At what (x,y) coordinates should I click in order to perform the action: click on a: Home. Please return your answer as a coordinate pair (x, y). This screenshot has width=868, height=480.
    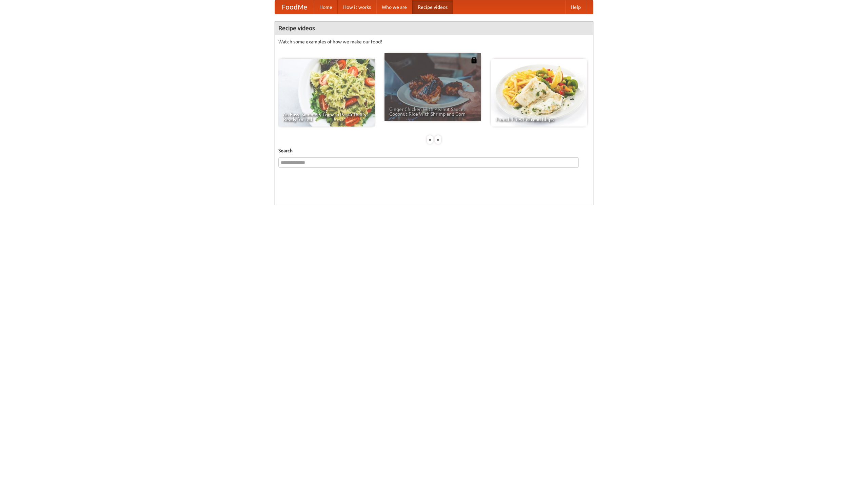
    Looking at the image, I should click on (326, 7).